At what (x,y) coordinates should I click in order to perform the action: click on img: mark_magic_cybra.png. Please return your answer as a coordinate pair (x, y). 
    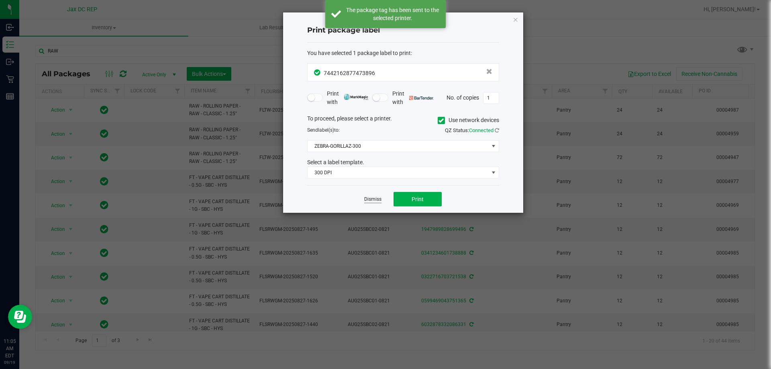
    Looking at the image, I should click on (356, 97).